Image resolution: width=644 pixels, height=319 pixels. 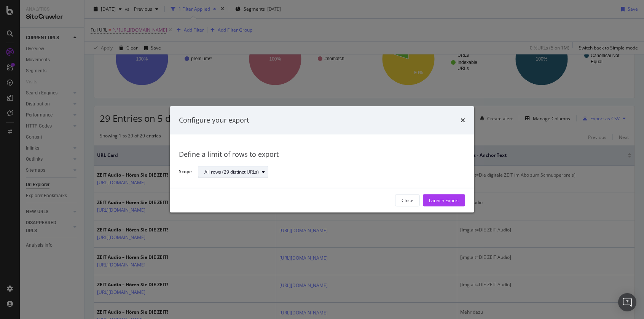 I want to click on div: modal, so click(x=322, y=159).